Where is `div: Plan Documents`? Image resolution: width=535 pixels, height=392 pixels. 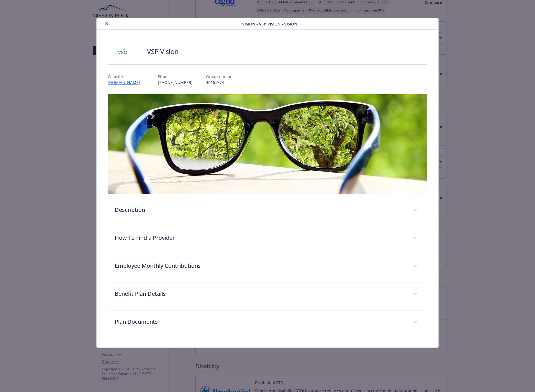
div: Plan Documents is located at coordinates (267, 323).